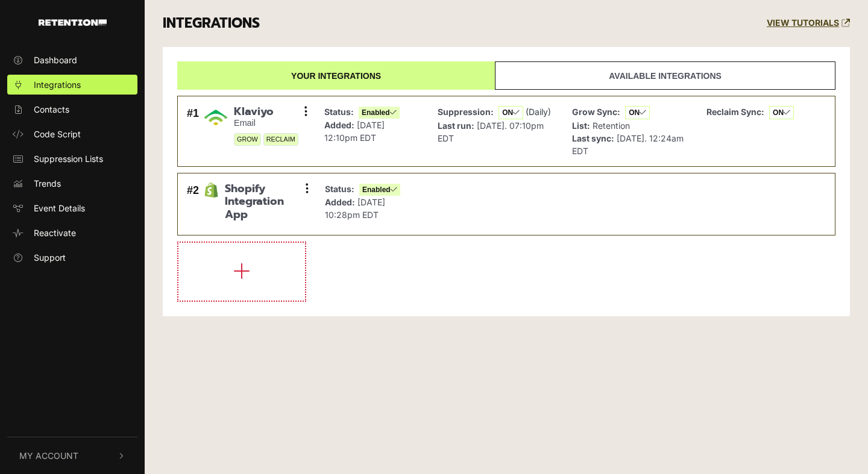 The width and height of the screenshot is (868, 474). What do you see at coordinates (538, 111) in the screenshot?
I see `span: (Daily)` at bounding box center [538, 111].